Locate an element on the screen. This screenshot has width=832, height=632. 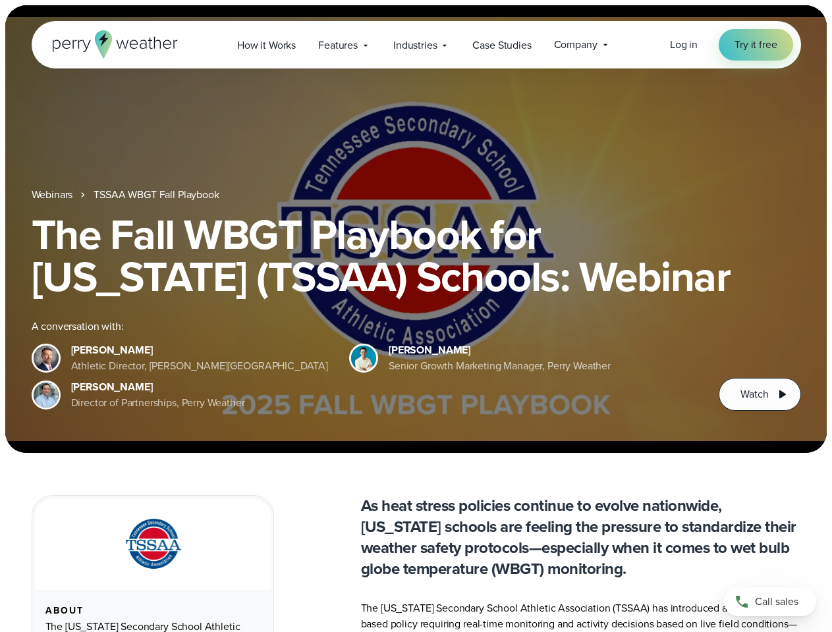
div: Senior Growth Marketing Manager, Perry Weather is located at coordinates (499, 366).